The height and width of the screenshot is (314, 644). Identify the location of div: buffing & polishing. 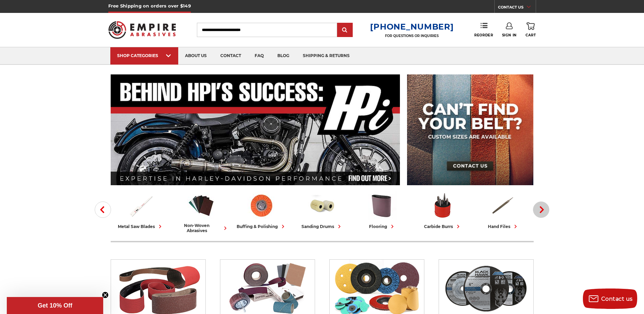
(262, 226).